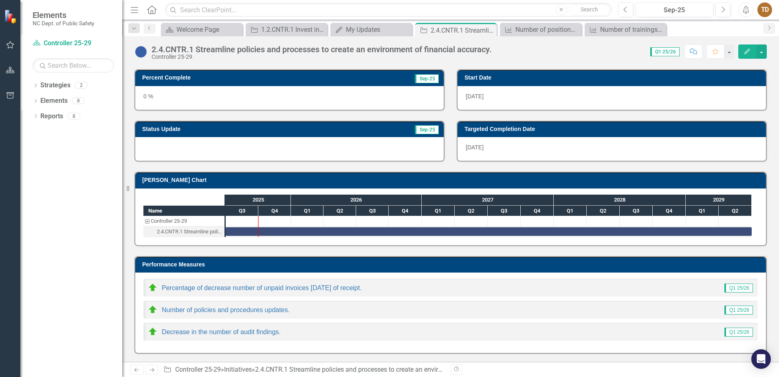 The height and width of the screenshot is (377, 779). I want to click on a: Reports, so click(52, 116).